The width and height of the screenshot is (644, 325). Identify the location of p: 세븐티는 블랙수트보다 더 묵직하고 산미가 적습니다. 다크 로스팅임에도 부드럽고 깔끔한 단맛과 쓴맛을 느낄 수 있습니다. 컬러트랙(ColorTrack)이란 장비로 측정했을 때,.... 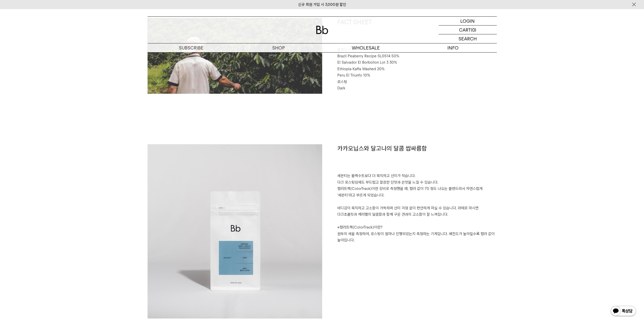
(417, 208).